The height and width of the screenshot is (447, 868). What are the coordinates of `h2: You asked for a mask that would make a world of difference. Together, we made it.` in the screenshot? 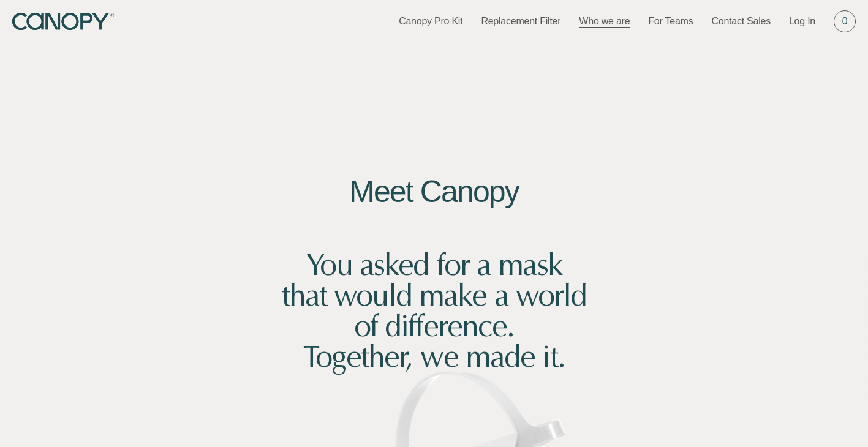 It's located at (434, 296).